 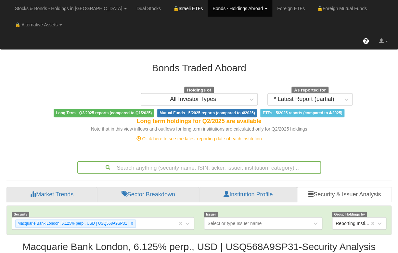 I want to click on div: Note that in this view inflows and outflows for long term institutions are calculated only for Q2..., so click(x=199, y=129).